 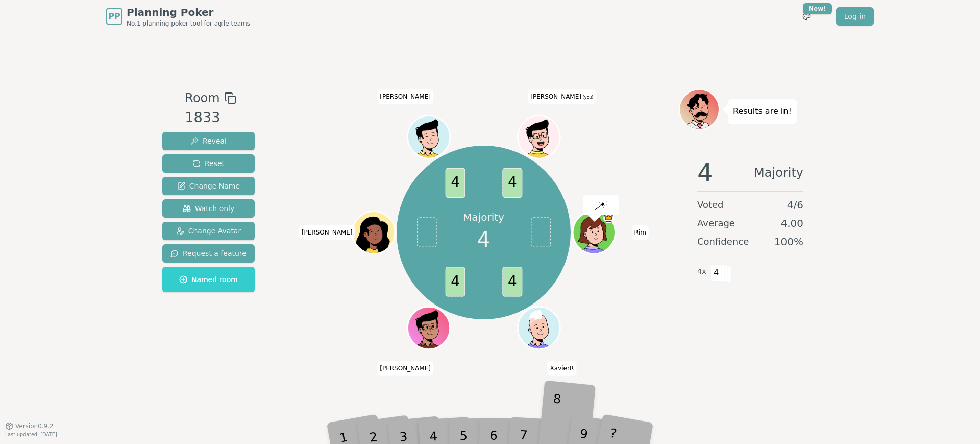 I want to click on button: Watch only, so click(x=208, y=208).